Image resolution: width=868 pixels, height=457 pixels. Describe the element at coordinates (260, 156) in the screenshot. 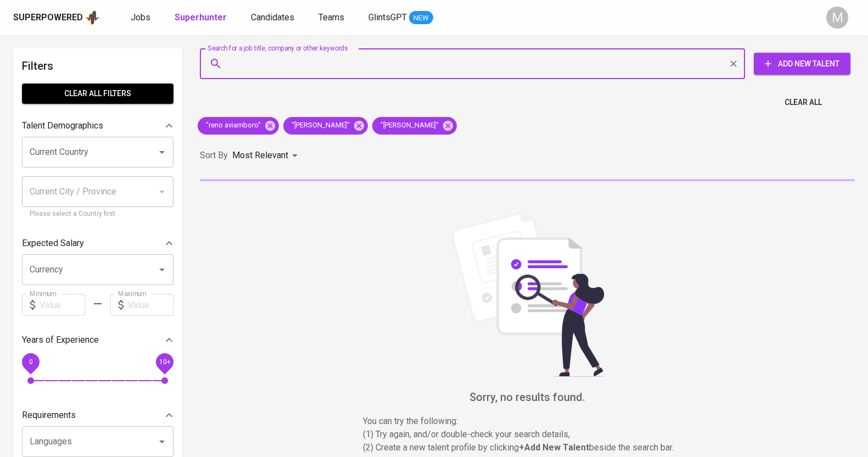

I see `p: Most Relevant` at that location.